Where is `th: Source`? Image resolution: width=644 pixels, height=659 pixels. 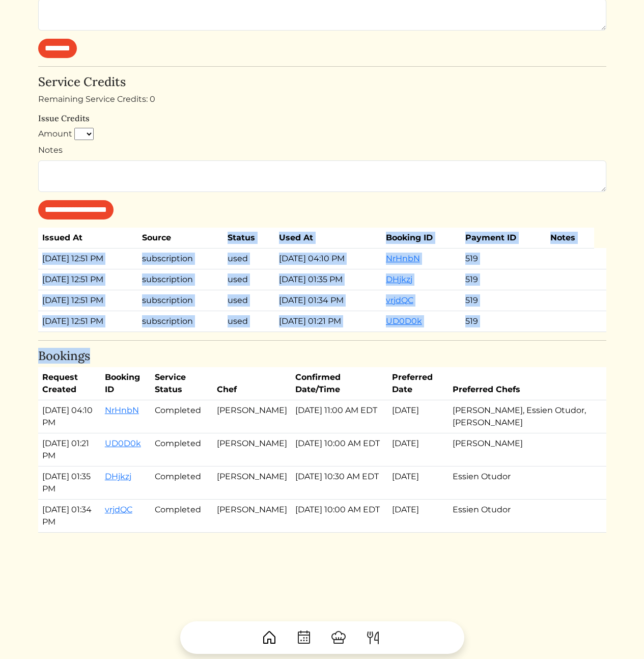
th: Source is located at coordinates (181, 238).